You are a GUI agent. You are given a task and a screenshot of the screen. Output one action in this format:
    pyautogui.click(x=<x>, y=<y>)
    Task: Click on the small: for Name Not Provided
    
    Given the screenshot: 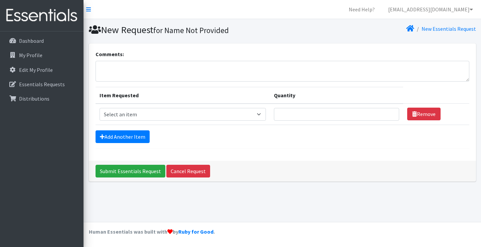 What is the action you would take?
    pyautogui.click(x=191, y=30)
    